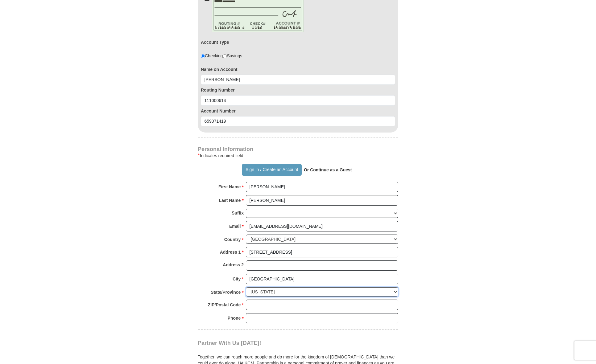 The width and height of the screenshot is (596, 364). Describe the element at coordinates (233, 265) in the screenshot. I see `strong: Address 2` at that location.